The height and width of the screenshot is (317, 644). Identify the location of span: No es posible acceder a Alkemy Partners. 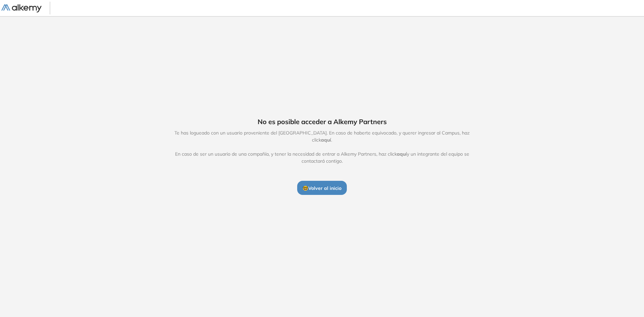
(322, 122).